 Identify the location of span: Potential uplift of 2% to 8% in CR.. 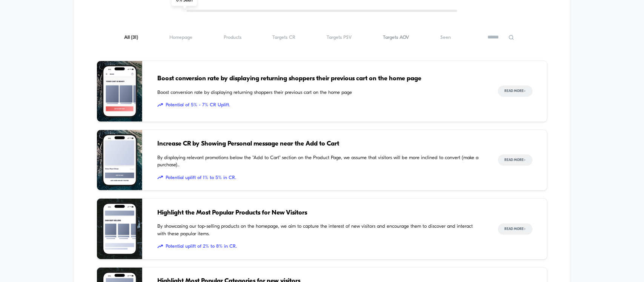
(320, 247).